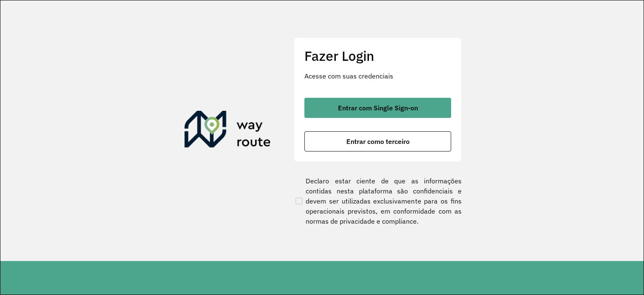 This screenshot has height=295, width=644. Describe the element at coordinates (378, 141) in the screenshot. I see `span: Entrar como terceiro` at that location.